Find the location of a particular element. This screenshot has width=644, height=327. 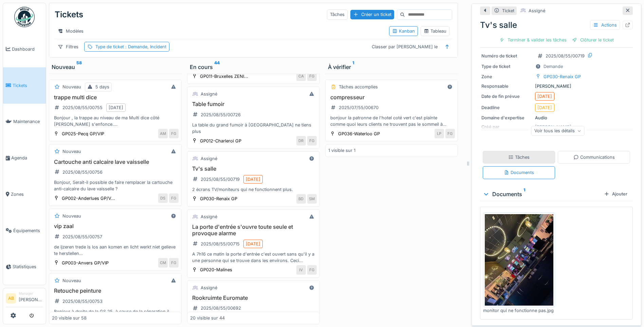

h3: vip zaal is located at coordinates (115, 226).